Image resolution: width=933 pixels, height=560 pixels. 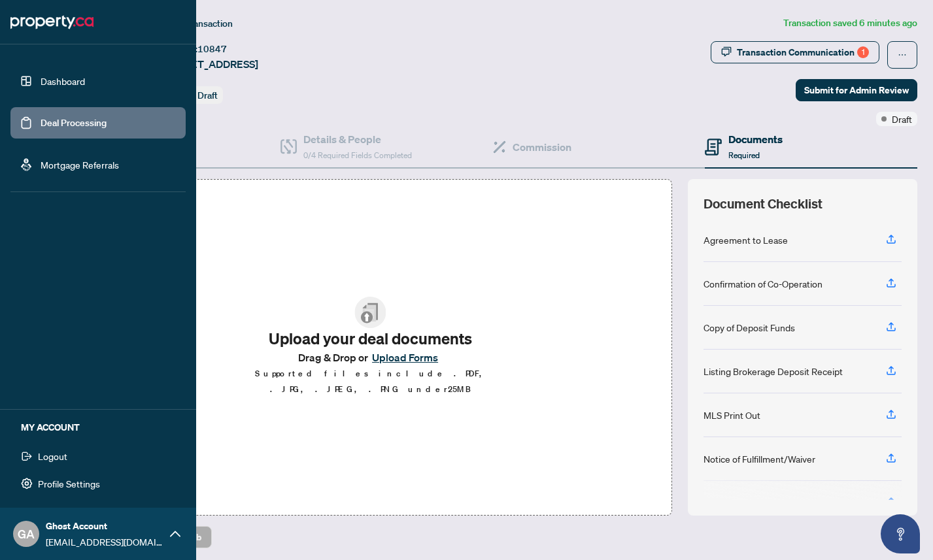 I want to click on div: 1, so click(x=863, y=52).